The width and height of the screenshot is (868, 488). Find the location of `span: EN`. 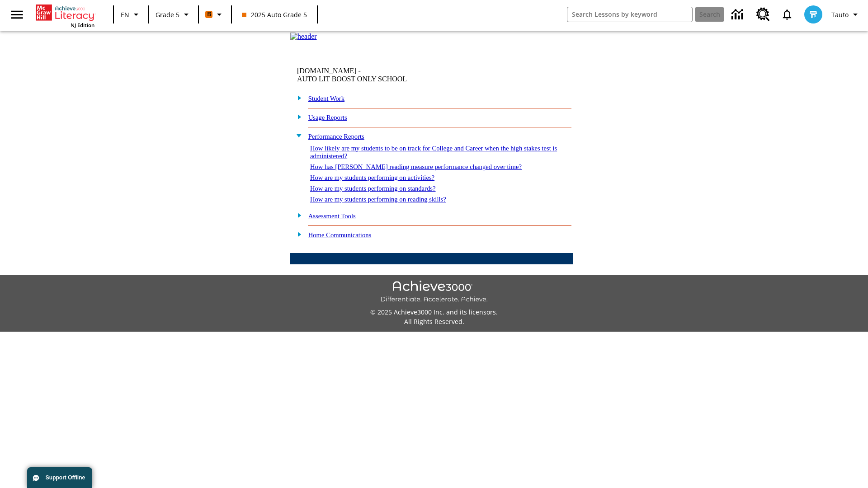

span: EN is located at coordinates (125, 14).